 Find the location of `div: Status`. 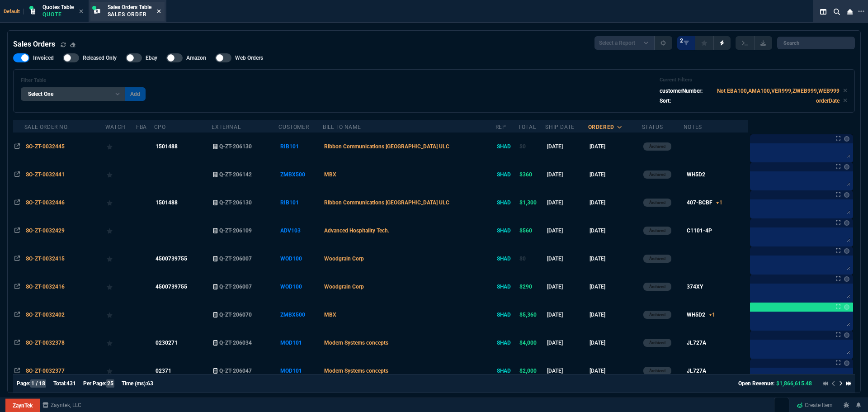

div: Status is located at coordinates (653, 127).